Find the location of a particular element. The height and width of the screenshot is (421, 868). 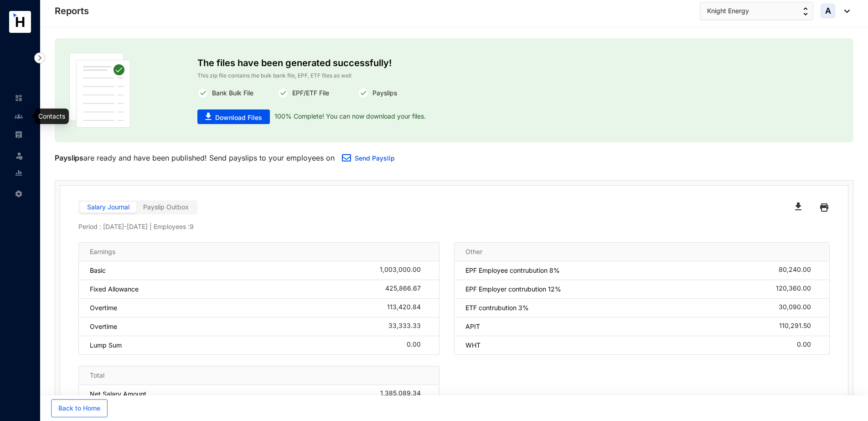

img: settings-unselected.1febfda315e6e19643a1.svg is located at coordinates (19, 194).